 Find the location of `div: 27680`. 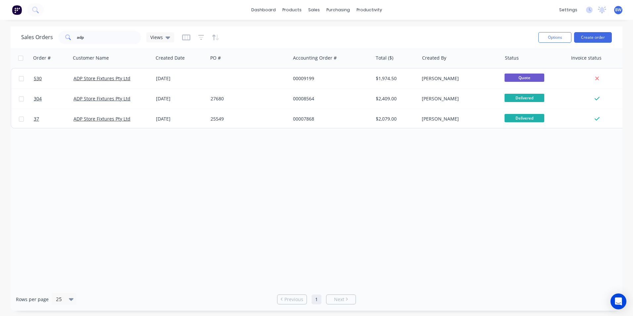

div: 27680 is located at coordinates (247, 99).